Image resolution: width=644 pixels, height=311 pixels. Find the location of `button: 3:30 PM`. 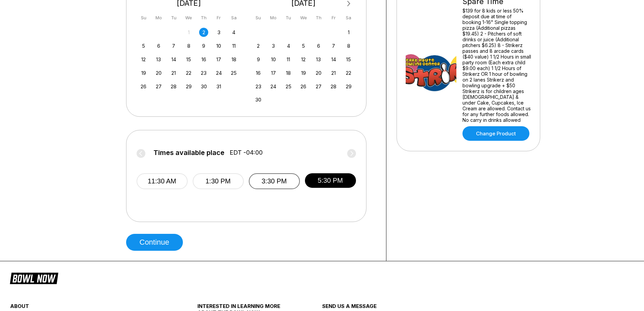

button: 3:30 PM is located at coordinates (274, 181).